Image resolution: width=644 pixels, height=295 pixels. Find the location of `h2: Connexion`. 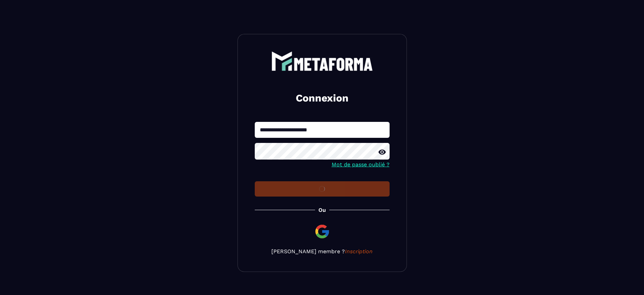

h2: Connexion is located at coordinates (322, 98).